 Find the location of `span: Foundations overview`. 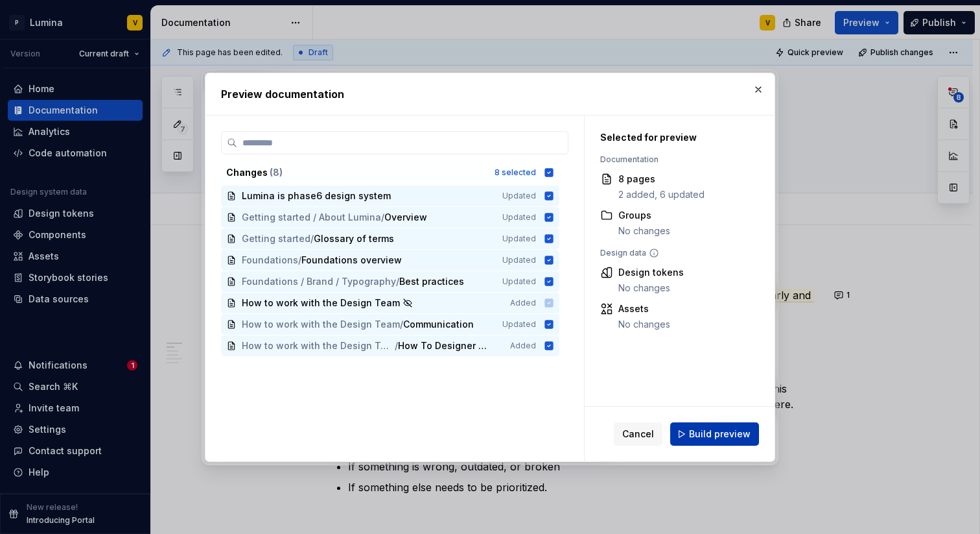

span: Foundations overview is located at coordinates (351, 260).